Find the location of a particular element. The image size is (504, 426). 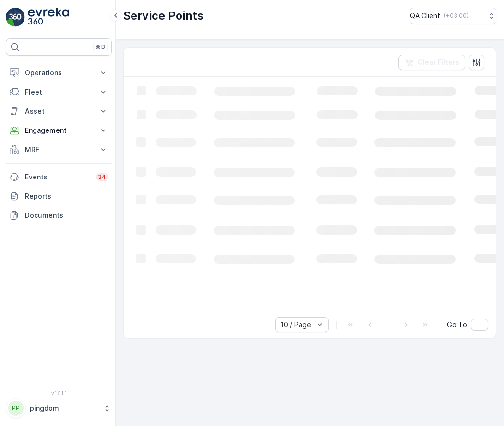

p: Documents is located at coordinates (67, 215).